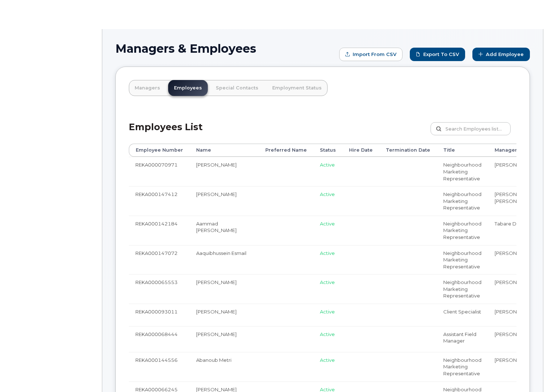 This screenshot has width=547, height=392. What do you see at coordinates (159, 201) in the screenshot?
I see `td: REKA000147412` at bounding box center [159, 201].